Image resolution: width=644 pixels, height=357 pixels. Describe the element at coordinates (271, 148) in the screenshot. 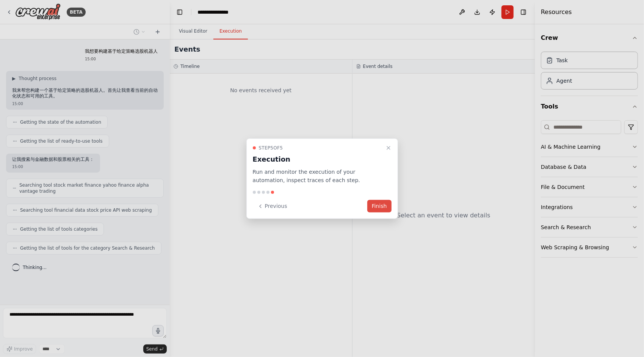

I see `span: Step 5 of 5` at that location.